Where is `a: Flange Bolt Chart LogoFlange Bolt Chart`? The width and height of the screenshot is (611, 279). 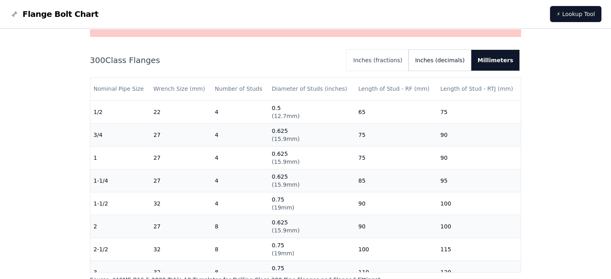 a: Flange Bolt Chart LogoFlange Bolt Chart is located at coordinates (54, 14).